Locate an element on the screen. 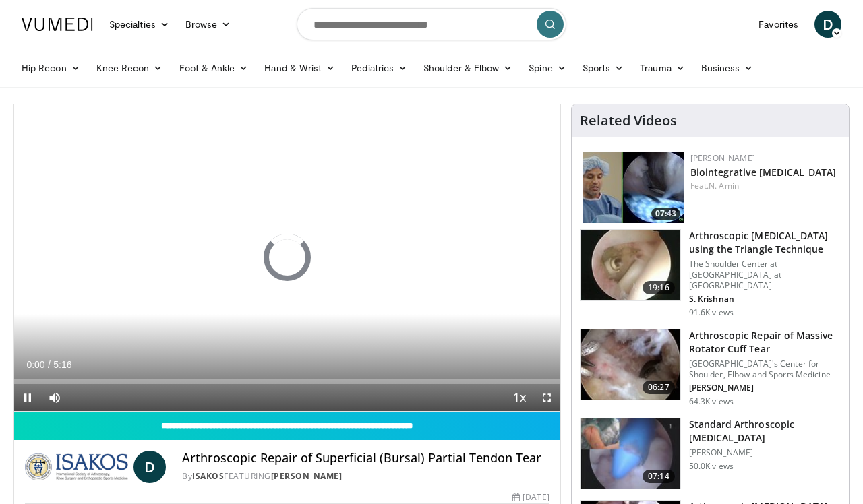 The height and width of the screenshot is (504, 863). a: Browse is located at coordinates (208, 24).